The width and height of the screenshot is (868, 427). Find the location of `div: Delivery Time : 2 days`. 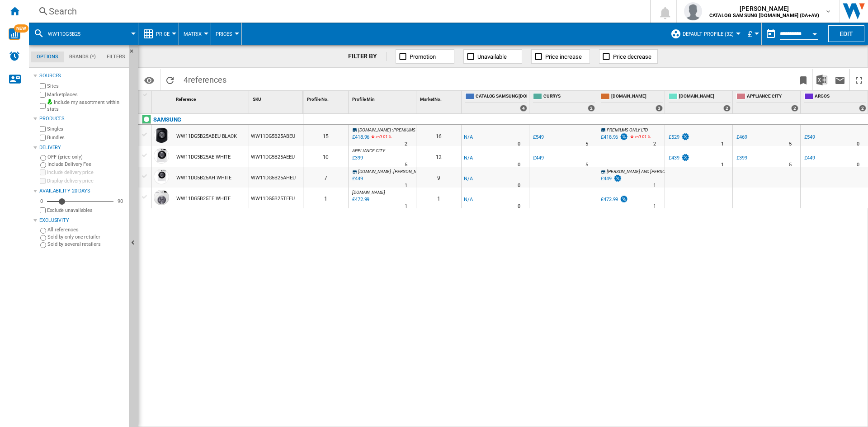

div: Delivery Time : 2 days is located at coordinates (406, 144).